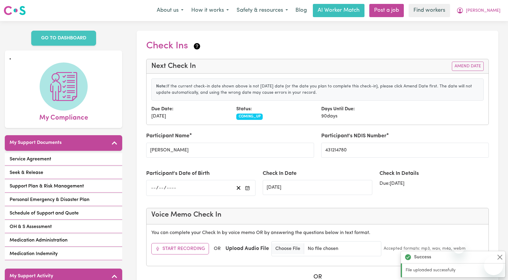 This screenshot has width=508, height=280. What do you see at coordinates (338, 109) in the screenshot?
I see `strong: Days Until Due:` at bounding box center [338, 109].